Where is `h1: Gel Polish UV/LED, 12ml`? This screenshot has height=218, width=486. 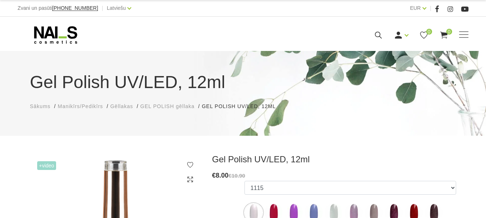
h1: Gel Polish UV/LED, 12ml is located at coordinates (243, 82).